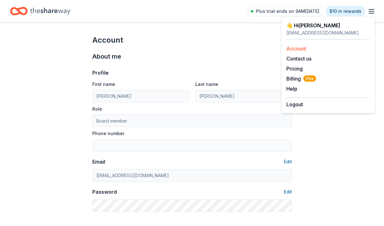 Image resolution: width=384 pixels, height=226 pixels. I want to click on button: Logout, so click(295, 105).